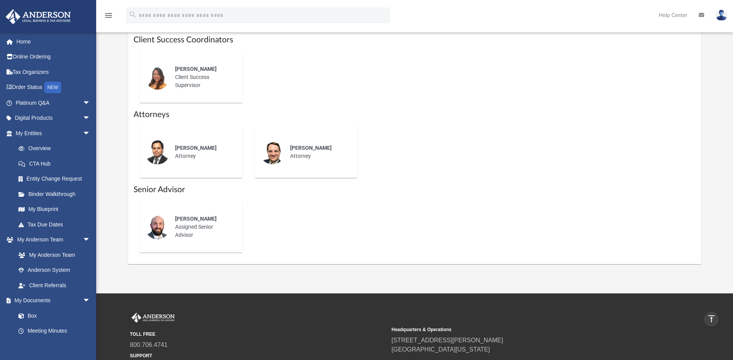 The width and height of the screenshot is (733, 360). Describe the element at coordinates (54, 103) in the screenshot. I see `a: Platinum Q&Aarrow_drop_down` at that location.